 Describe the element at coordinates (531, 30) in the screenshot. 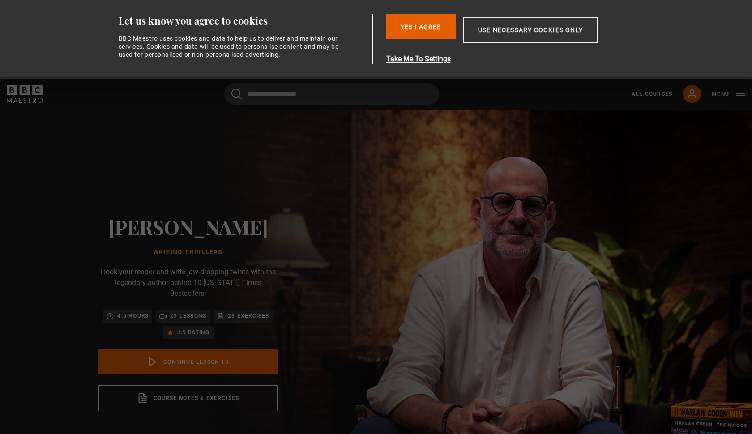

I see `button: Use necessary cookies only` at that location.